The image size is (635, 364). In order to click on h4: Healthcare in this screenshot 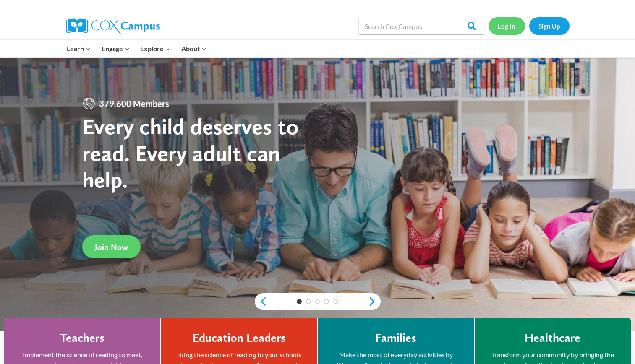, I will do `click(552, 338)`.